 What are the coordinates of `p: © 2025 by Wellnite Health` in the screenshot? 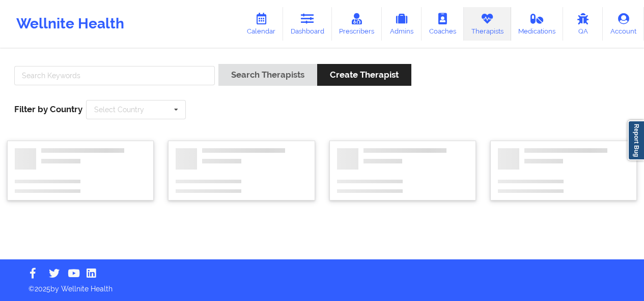 It's located at (321, 286).